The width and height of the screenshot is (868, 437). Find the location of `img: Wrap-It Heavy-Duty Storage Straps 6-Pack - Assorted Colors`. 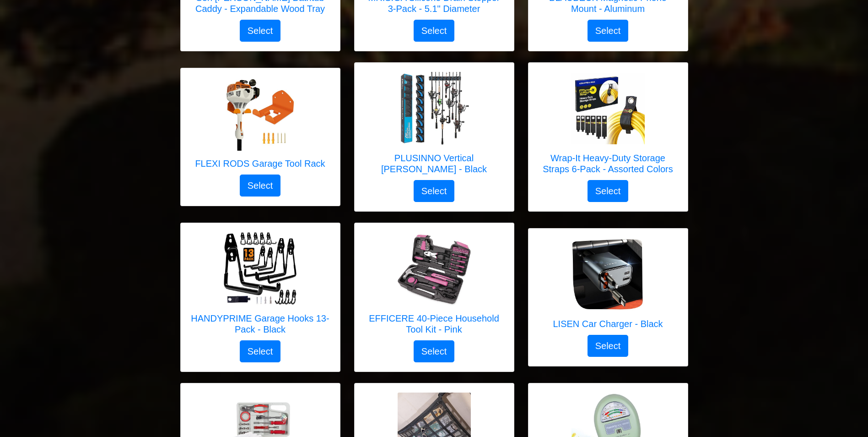

img: Wrap-It Heavy-Duty Storage Straps 6-Pack - Assorted Colors is located at coordinates (608, 108).